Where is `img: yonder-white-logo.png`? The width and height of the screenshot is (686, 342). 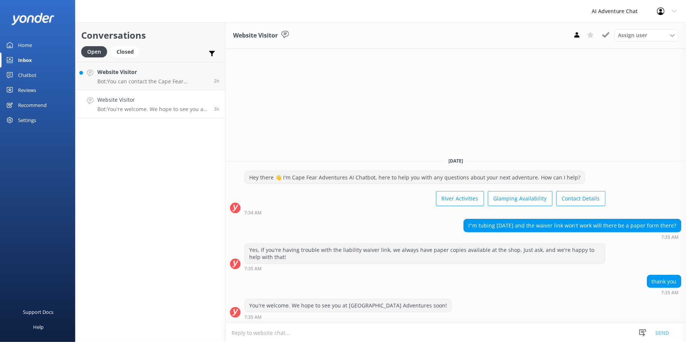 img: yonder-white-logo.png is located at coordinates (33, 19).